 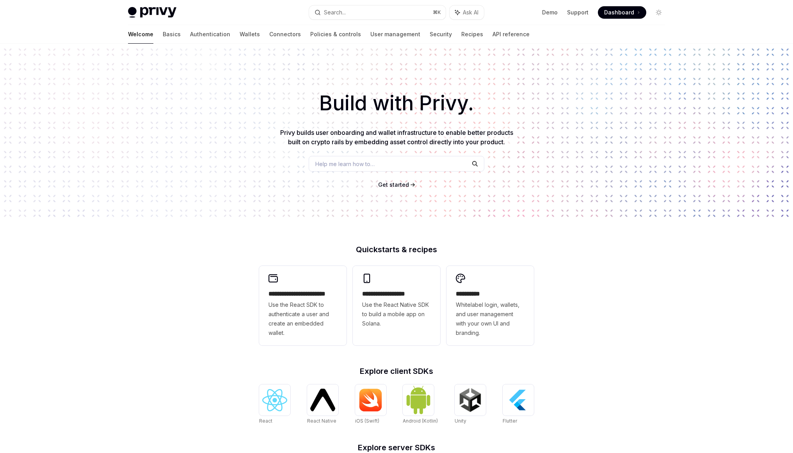 I want to click on span: Dashboard, so click(x=619, y=12).